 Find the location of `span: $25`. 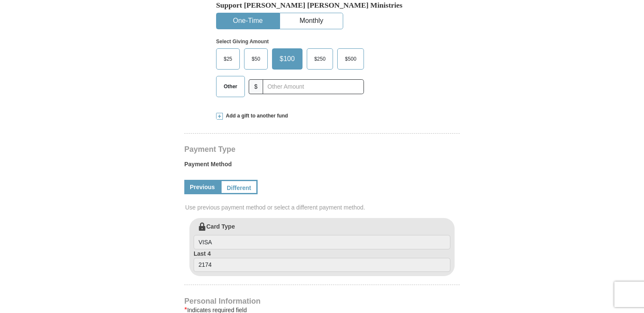

span: $25 is located at coordinates (228, 59).